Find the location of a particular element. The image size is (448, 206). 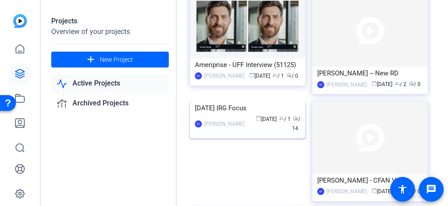

mat-icon: message is located at coordinates (431, 190).